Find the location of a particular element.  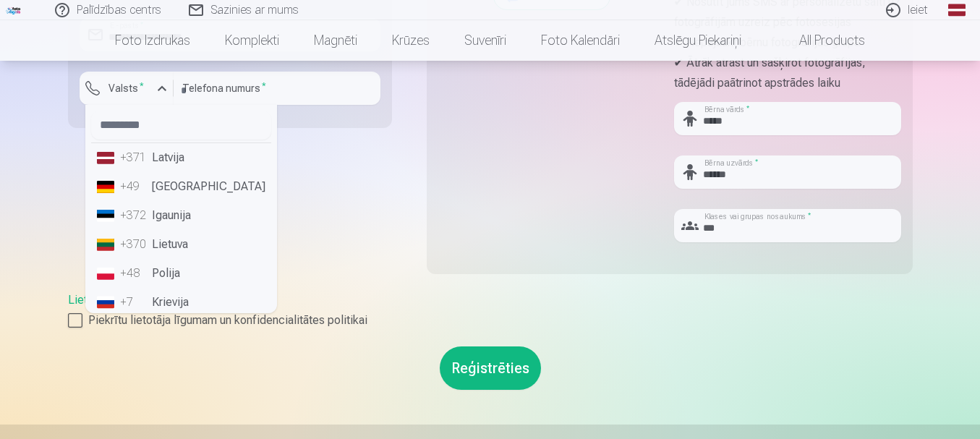

a: Foto kalendāri is located at coordinates (580, 40).